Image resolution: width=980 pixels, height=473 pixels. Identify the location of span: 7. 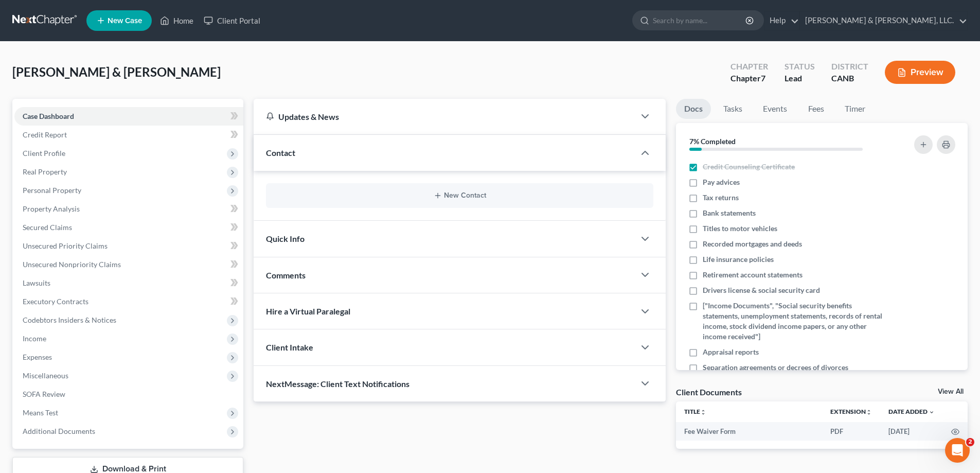
(763, 78).